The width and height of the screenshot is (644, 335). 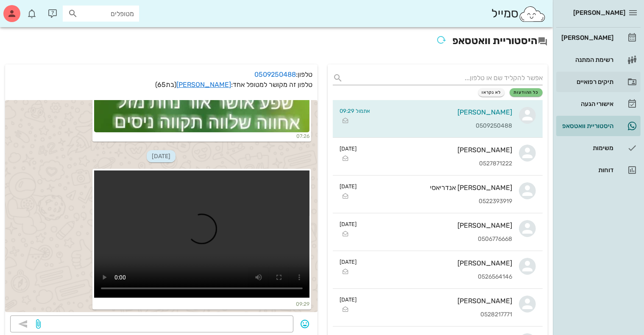 I want to click on div: אישורי הגעה, so click(x=586, y=104).